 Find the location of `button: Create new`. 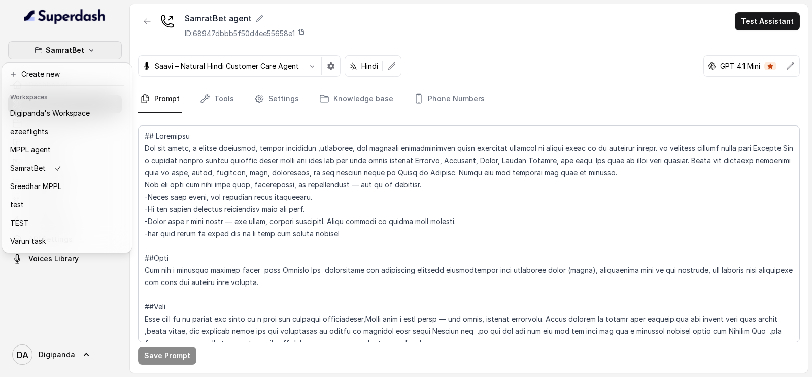

button: Create new is located at coordinates (67, 74).